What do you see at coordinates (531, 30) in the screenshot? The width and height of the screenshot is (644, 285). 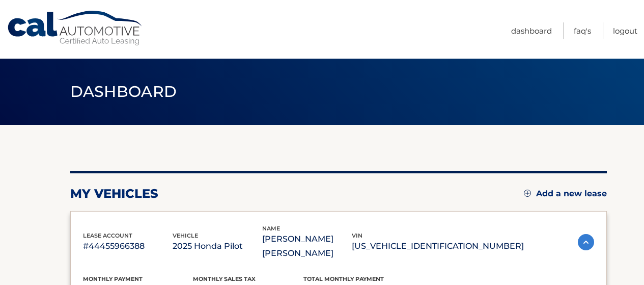 I see `a: Dashboard` at bounding box center [531, 30].